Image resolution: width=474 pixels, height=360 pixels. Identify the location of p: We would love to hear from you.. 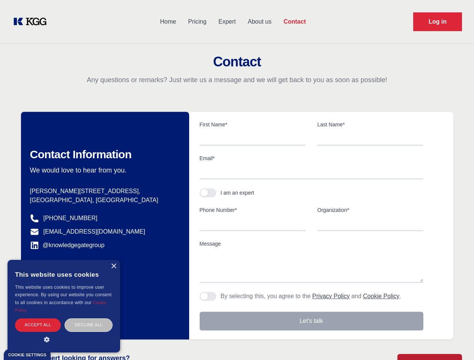
(104, 170).